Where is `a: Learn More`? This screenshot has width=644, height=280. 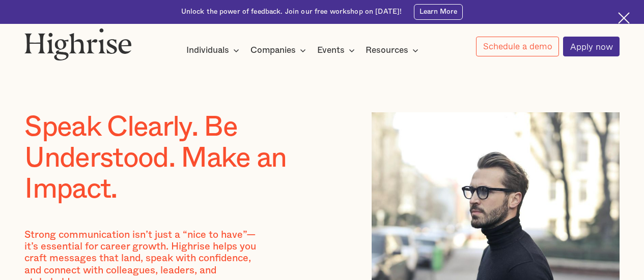 a: Learn More is located at coordinates (438, 12).